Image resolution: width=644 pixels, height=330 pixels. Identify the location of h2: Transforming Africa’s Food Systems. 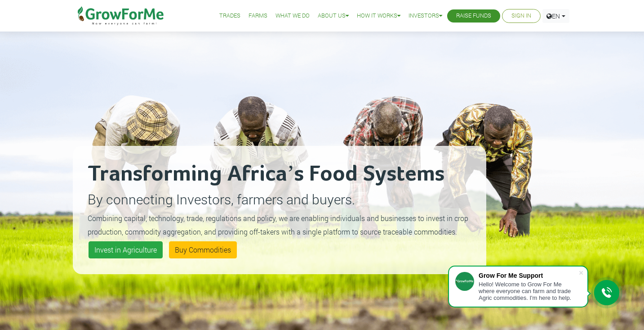
(280, 174).